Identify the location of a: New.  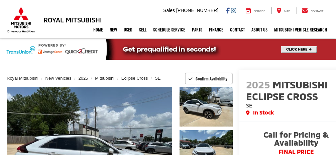
(113, 30).